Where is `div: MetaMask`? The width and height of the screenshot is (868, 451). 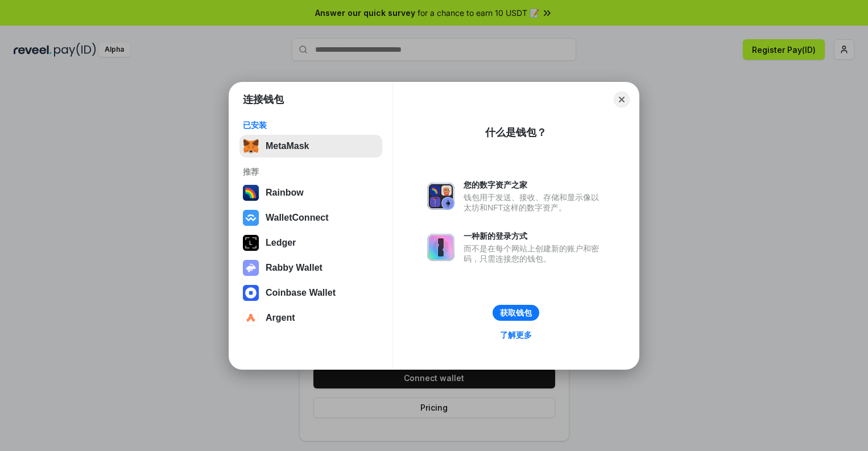
div: MetaMask is located at coordinates (287, 146).